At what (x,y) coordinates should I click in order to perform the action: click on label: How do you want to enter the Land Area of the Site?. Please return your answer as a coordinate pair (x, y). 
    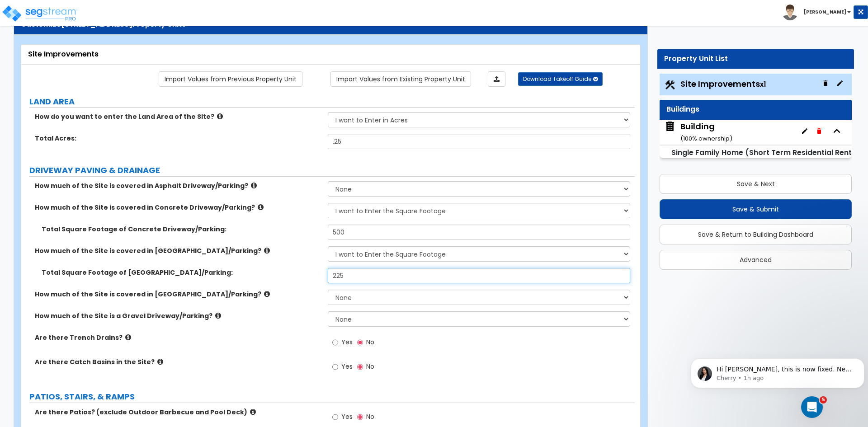
    Looking at the image, I should click on (178, 116).